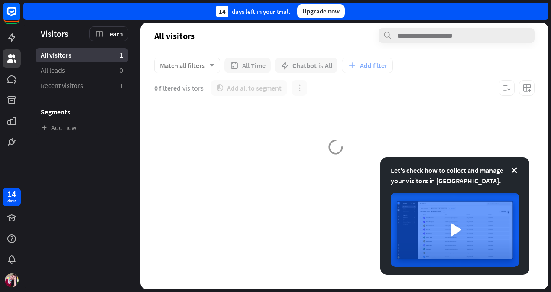 The image size is (551, 292). Describe the element at coordinates (253, 11) in the screenshot. I see `div: days left in your trial.` at that location.